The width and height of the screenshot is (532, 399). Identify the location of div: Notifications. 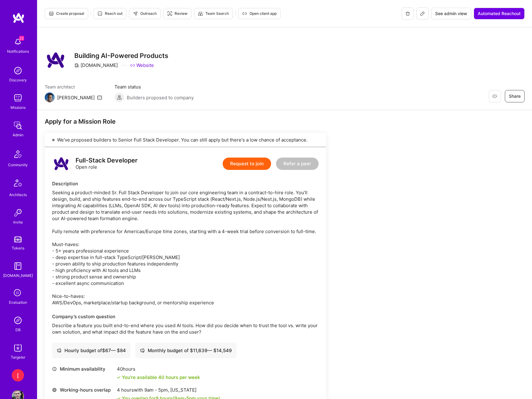
(18, 51).